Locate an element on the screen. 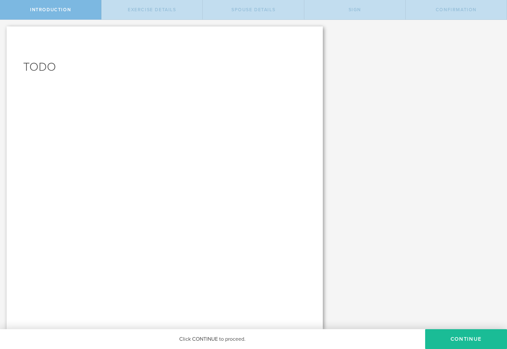 The width and height of the screenshot is (507, 349). span: Sign is located at coordinates (355, 10).